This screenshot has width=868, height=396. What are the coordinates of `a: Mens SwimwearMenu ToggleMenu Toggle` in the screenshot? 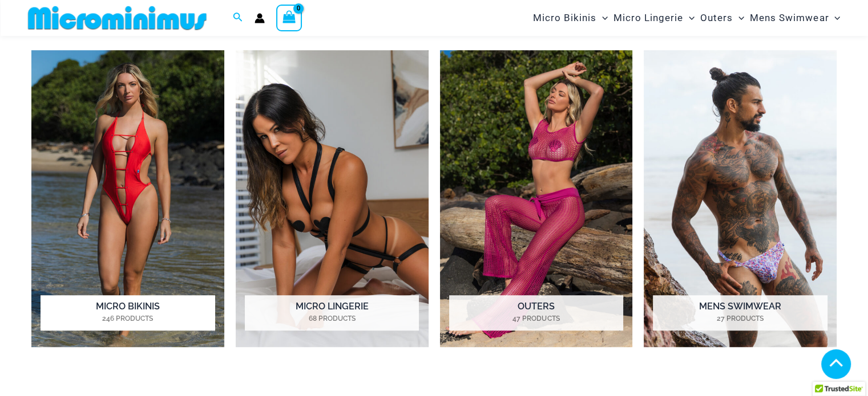 It's located at (795, 18).